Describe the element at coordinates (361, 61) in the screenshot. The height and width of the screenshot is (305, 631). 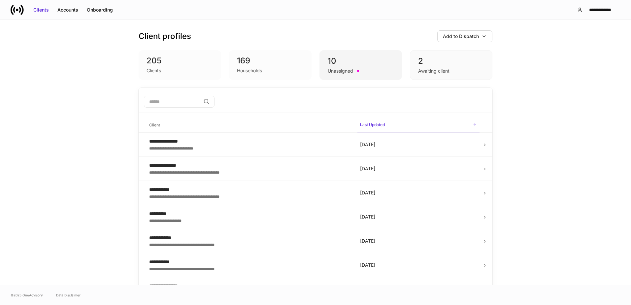
I see `div: 10` at that location.